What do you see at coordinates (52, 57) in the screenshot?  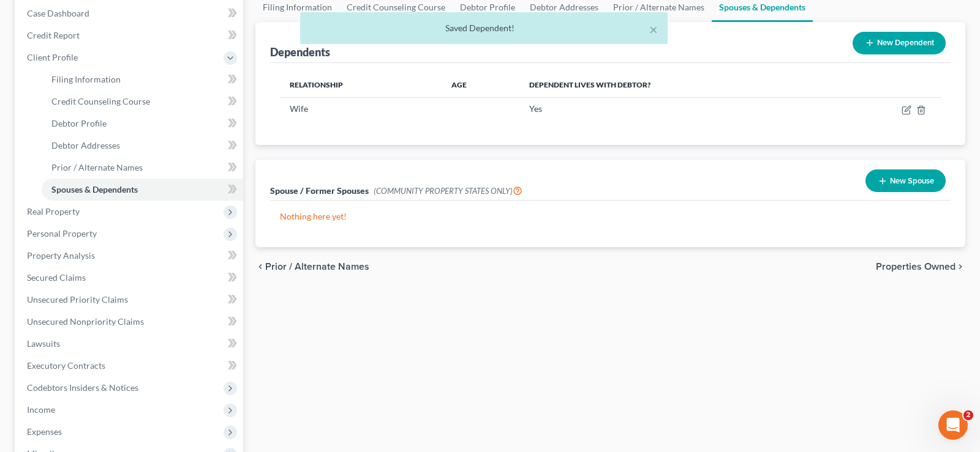 I see `span: Client Profile` at bounding box center [52, 57].